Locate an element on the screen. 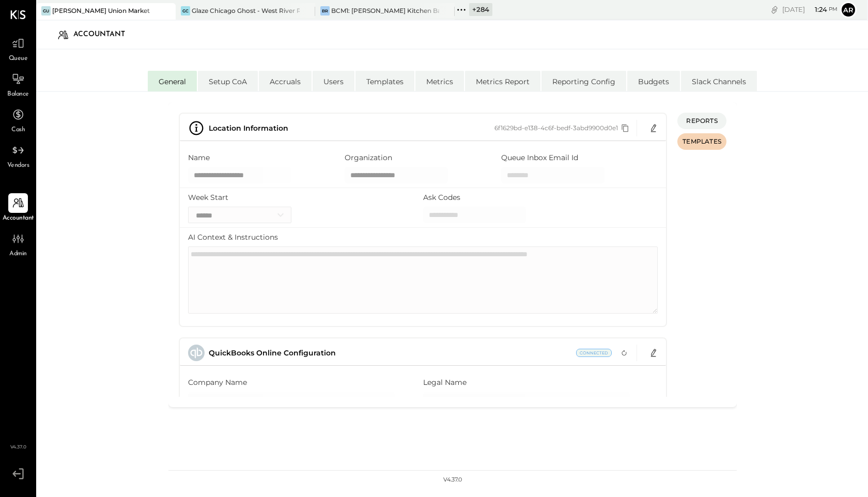  button: REPORTS is located at coordinates (702, 121).